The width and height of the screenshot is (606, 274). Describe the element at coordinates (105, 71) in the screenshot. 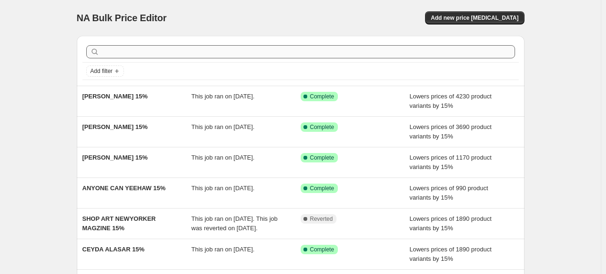

I see `button: Add filter` at that location.